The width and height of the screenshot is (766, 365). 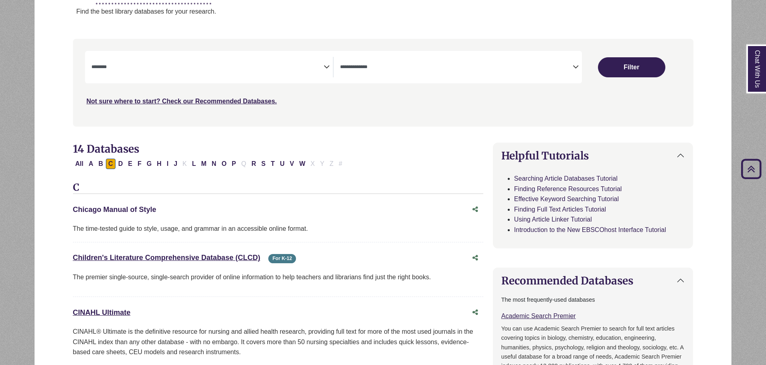 I want to click on a: CINAHL Ultimate, so click(x=102, y=313).